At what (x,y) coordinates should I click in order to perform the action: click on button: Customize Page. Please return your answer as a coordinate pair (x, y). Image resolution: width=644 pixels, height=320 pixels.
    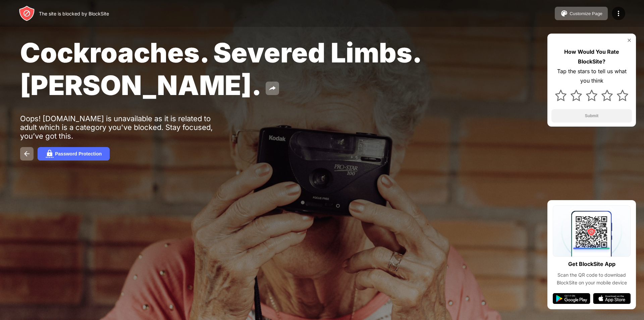
    Looking at the image, I should click on (582, 13).